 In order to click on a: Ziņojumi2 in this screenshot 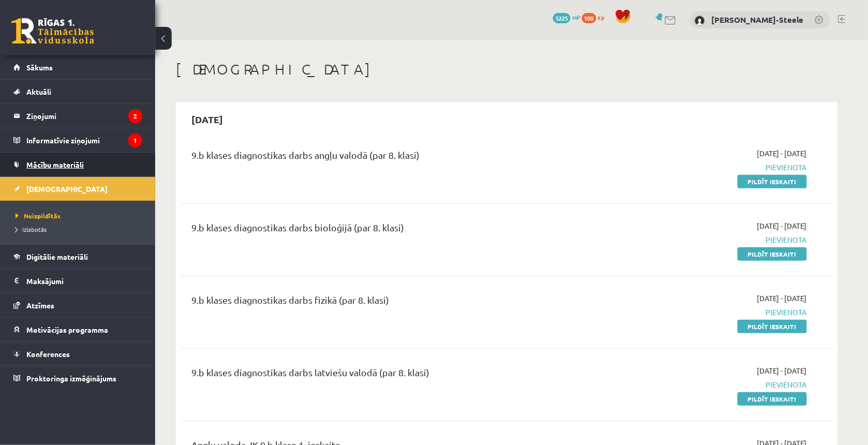, I will do `click(78, 116)`.